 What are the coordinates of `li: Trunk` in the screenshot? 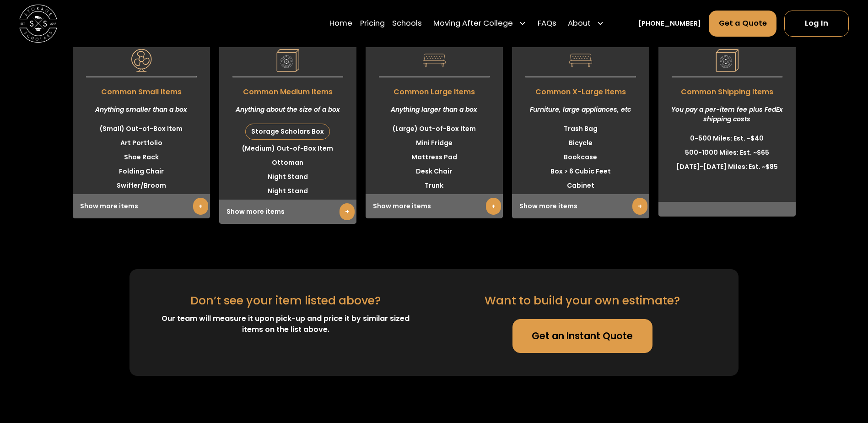 It's located at (434, 186).